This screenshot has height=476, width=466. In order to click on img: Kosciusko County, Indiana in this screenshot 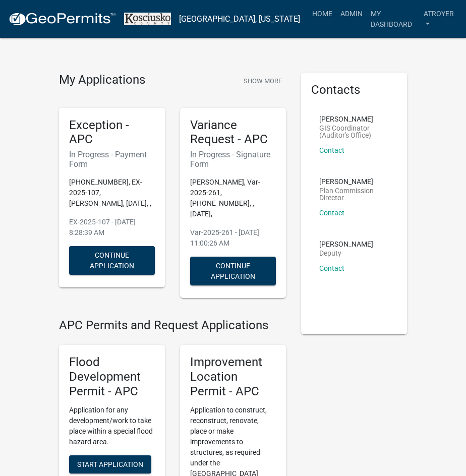, I will do `click(147, 19)`.